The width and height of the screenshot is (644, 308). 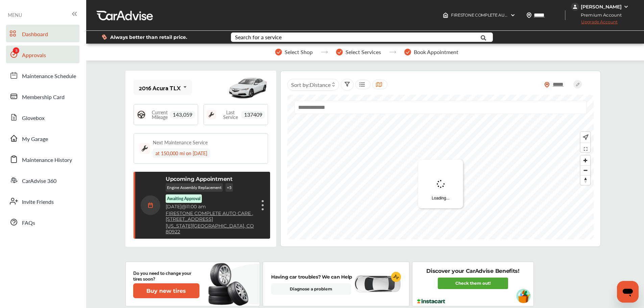 What do you see at coordinates (431, 301) in the screenshot?
I see `img: instacart-logo.217963cc.svg` at bounding box center [431, 301].